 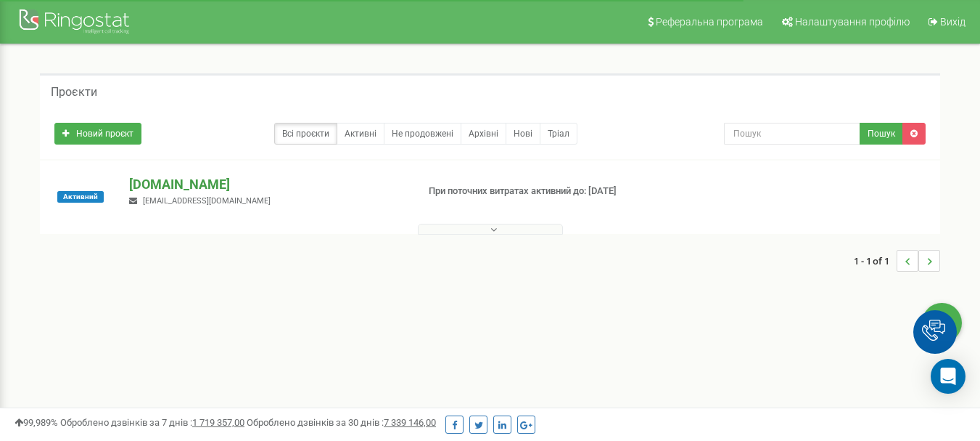 I want to click on a: Тріал, so click(x=559, y=133).